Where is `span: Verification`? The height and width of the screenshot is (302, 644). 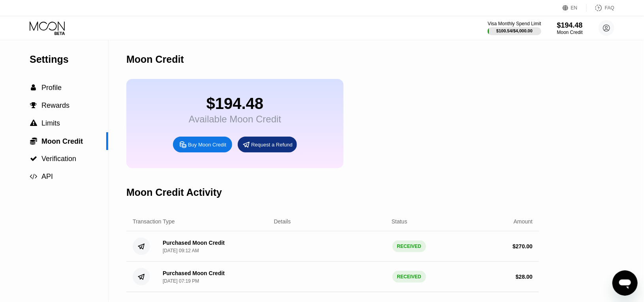 span: Verification is located at coordinates (59, 159).